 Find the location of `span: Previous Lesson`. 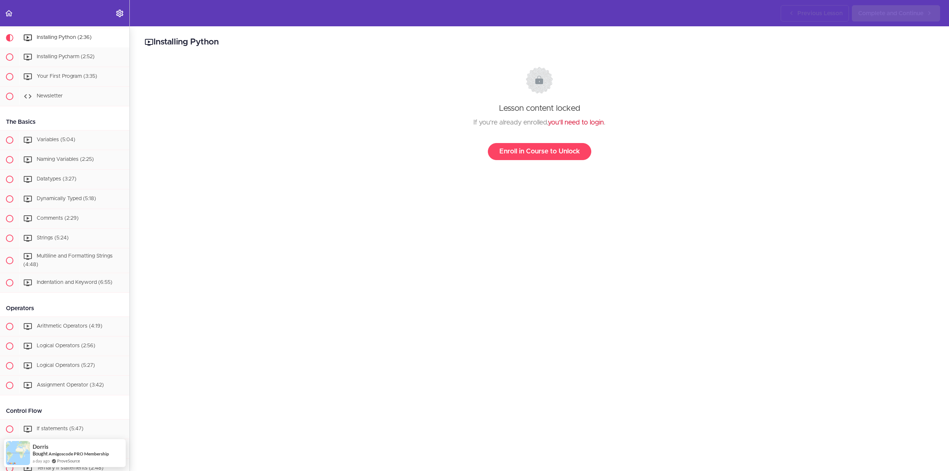

span: Previous Lesson is located at coordinates (820, 13).